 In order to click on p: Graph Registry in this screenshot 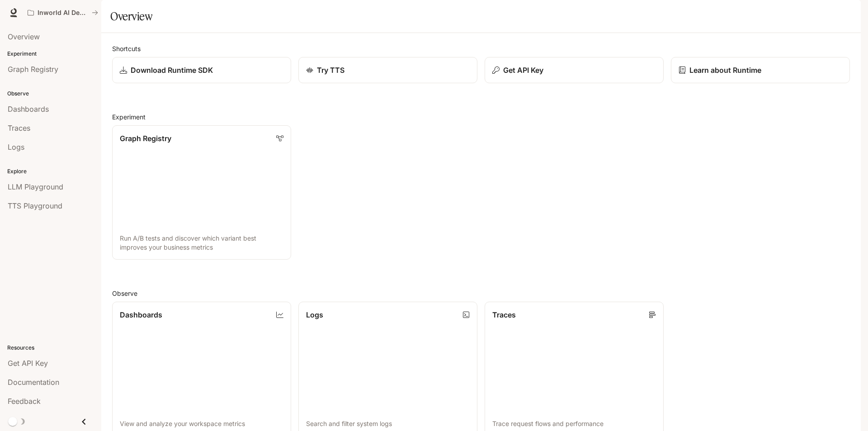, I will do `click(145, 138)`.